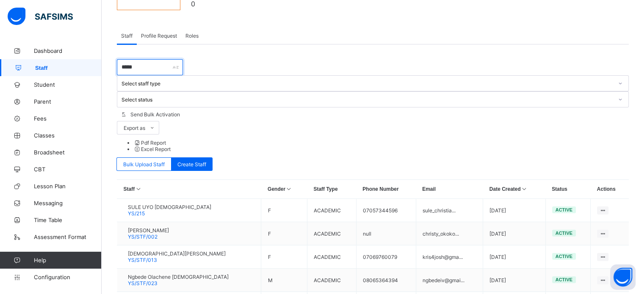 This screenshot has width=644, height=294. Describe the element at coordinates (155, 114) in the screenshot. I see `span: Send Bulk Activation` at that location.